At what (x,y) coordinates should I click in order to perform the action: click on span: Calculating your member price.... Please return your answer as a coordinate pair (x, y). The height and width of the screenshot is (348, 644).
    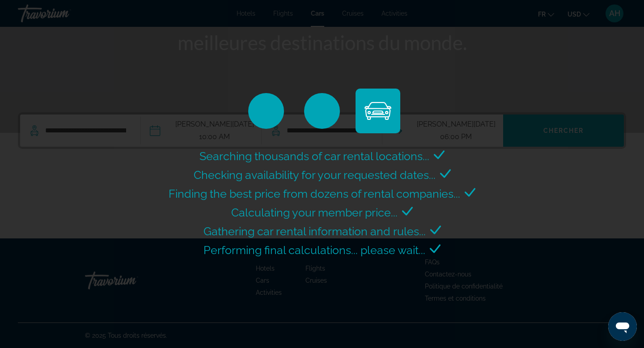
    Looking at the image, I should click on (314, 213).